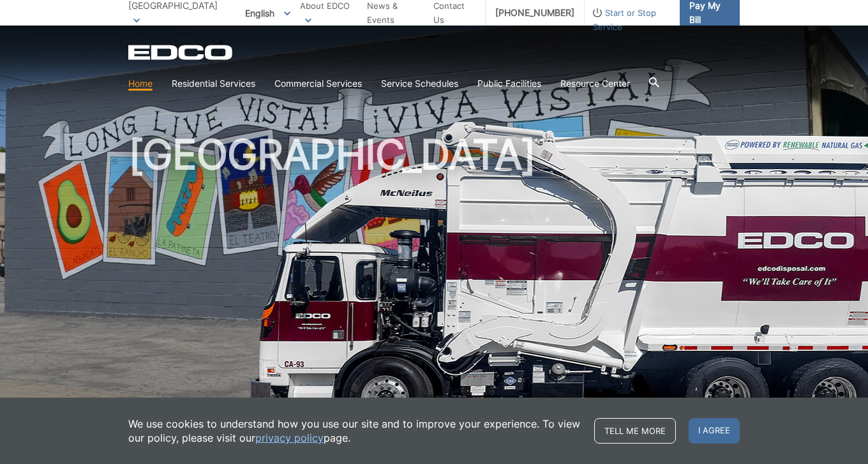 The image size is (868, 464). Describe the element at coordinates (355, 431) in the screenshot. I see `p: We use cookies to understand how you use our site and to improve your experience. To view our pol...` at that location.